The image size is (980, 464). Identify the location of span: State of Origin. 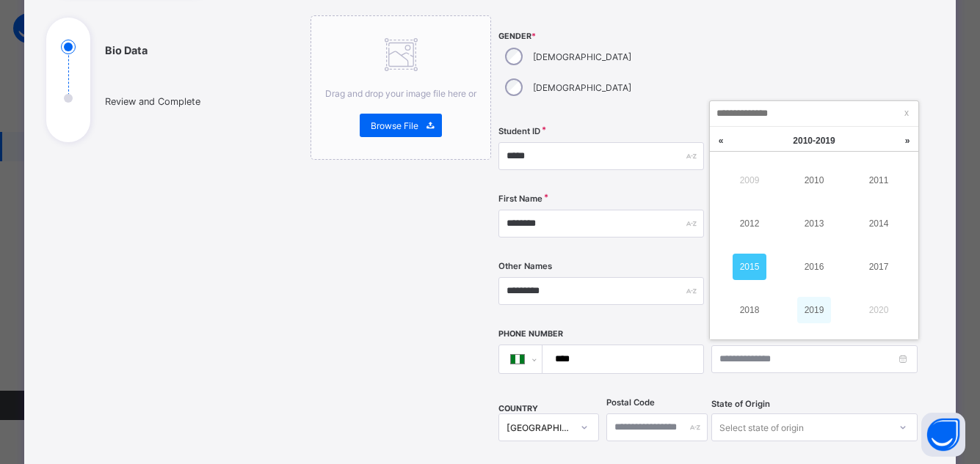
(741, 404).